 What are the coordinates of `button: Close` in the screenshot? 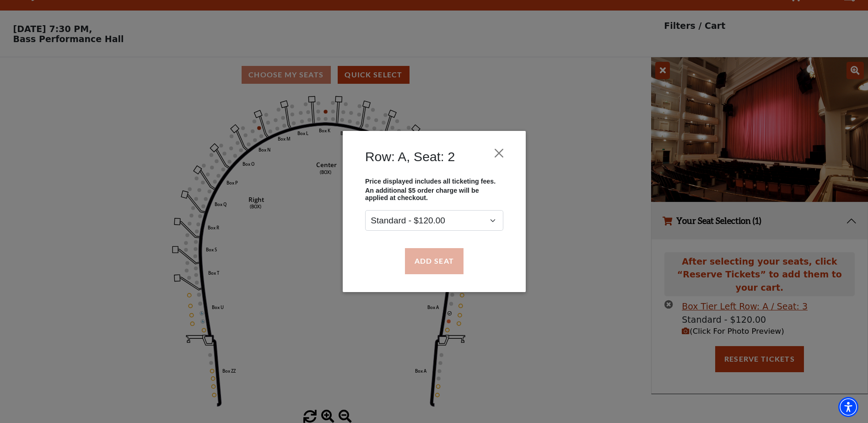 It's located at (499, 153).